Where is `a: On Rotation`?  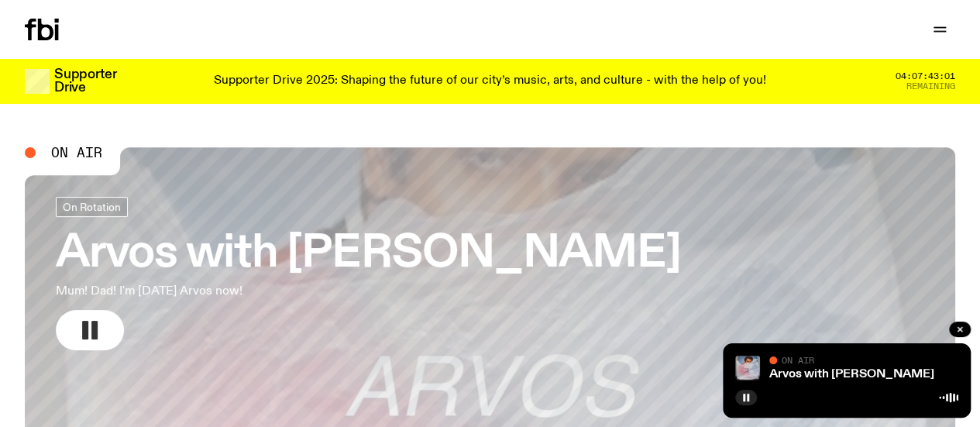 a: On Rotation is located at coordinates (92, 207).